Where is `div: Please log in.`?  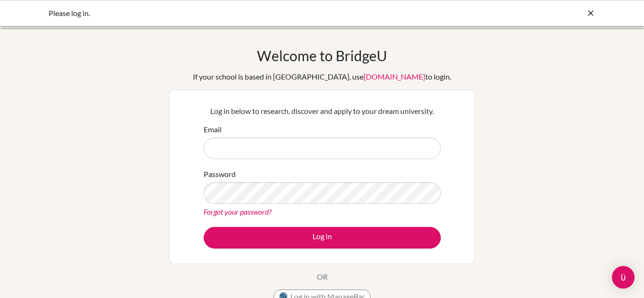
div: Please log in. is located at coordinates (251, 13).